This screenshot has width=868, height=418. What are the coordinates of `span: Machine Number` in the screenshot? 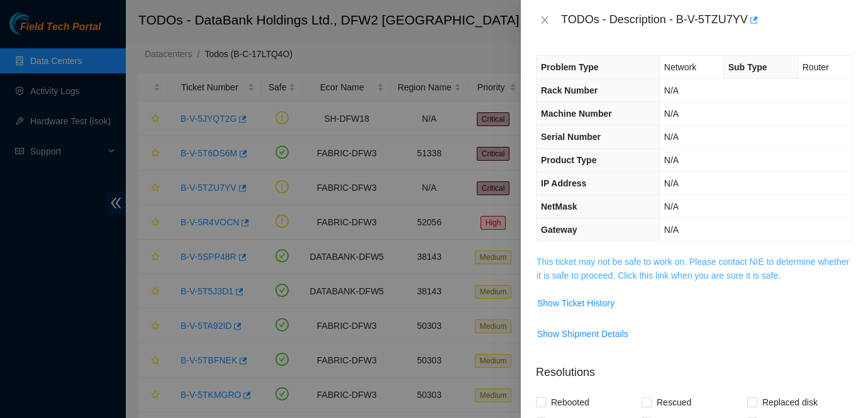 It's located at (576, 114).